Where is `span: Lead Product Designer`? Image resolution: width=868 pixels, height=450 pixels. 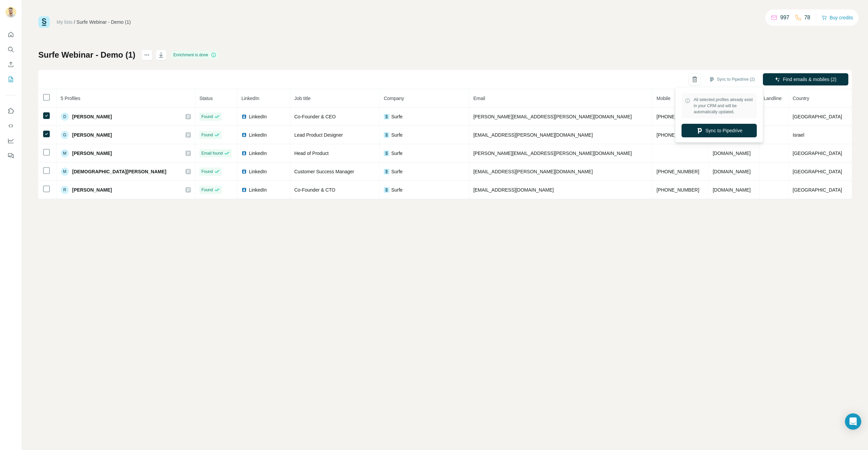 span: Lead Product Designer is located at coordinates (318, 135).